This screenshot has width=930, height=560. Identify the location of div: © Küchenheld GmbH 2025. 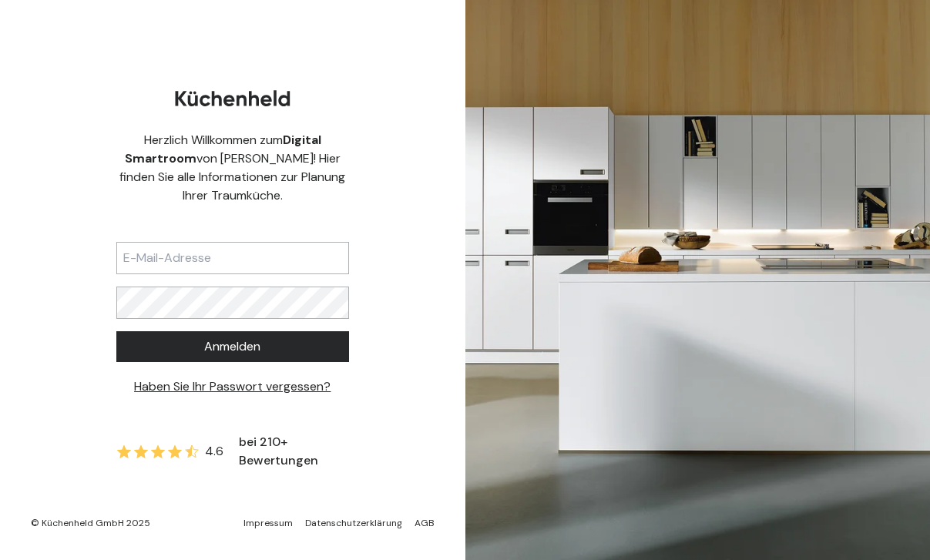
(90, 523).